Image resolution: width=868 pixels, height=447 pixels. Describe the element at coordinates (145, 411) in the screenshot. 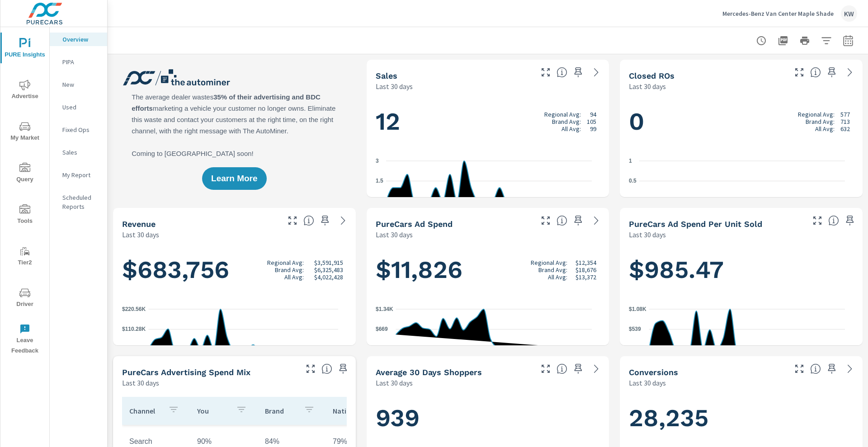

I see `p: Channel` at that location.